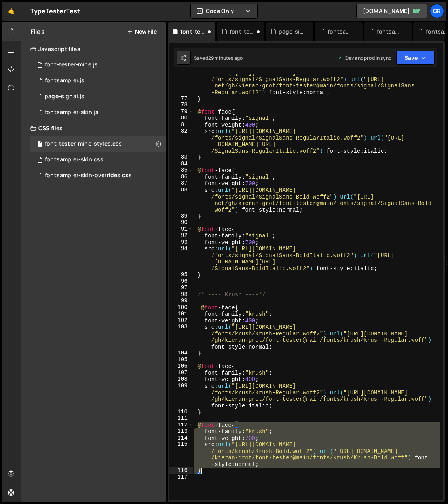 The image size is (448, 504). Describe the element at coordinates (437, 11) in the screenshot. I see `a: Gr` at that location.